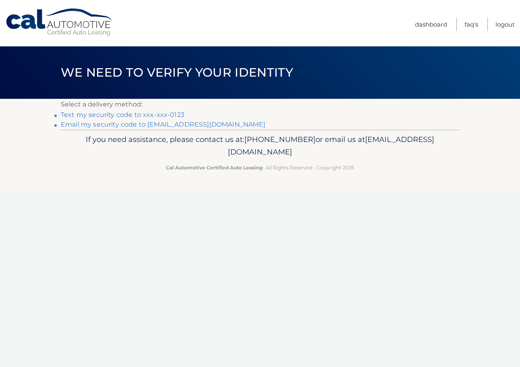  Describe the element at coordinates (431, 24) in the screenshot. I see `a: Dashboard` at that location.